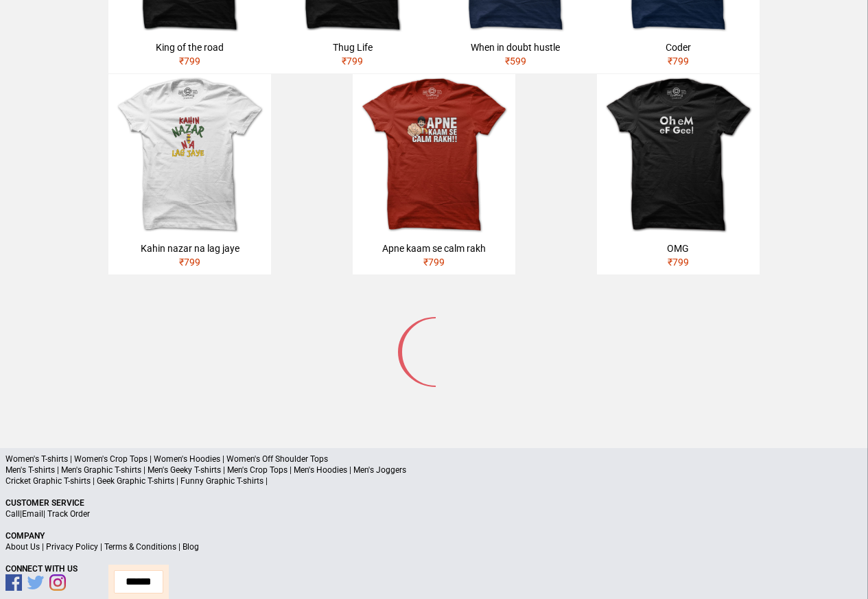 The width and height of the screenshot is (868, 599). What do you see at coordinates (189, 248) in the screenshot?
I see `div: Kahin nazar na lag jaye` at bounding box center [189, 248].